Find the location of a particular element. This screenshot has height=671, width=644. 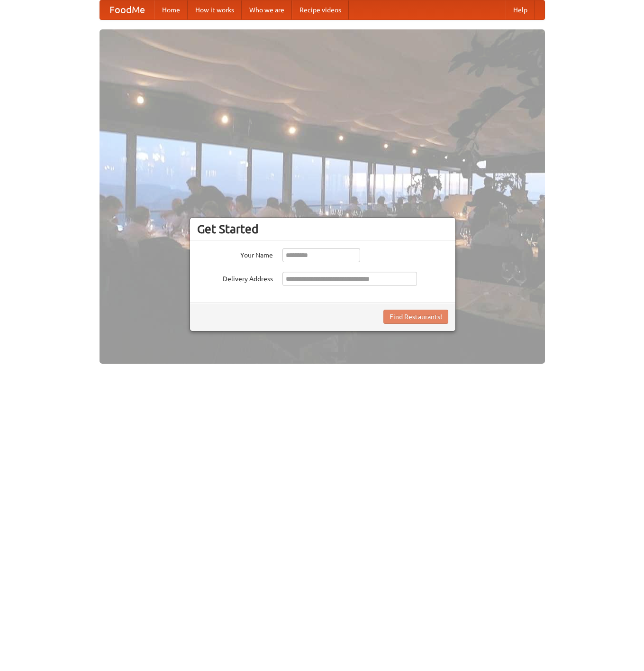

a: Help is located at coordinates (521, 10).